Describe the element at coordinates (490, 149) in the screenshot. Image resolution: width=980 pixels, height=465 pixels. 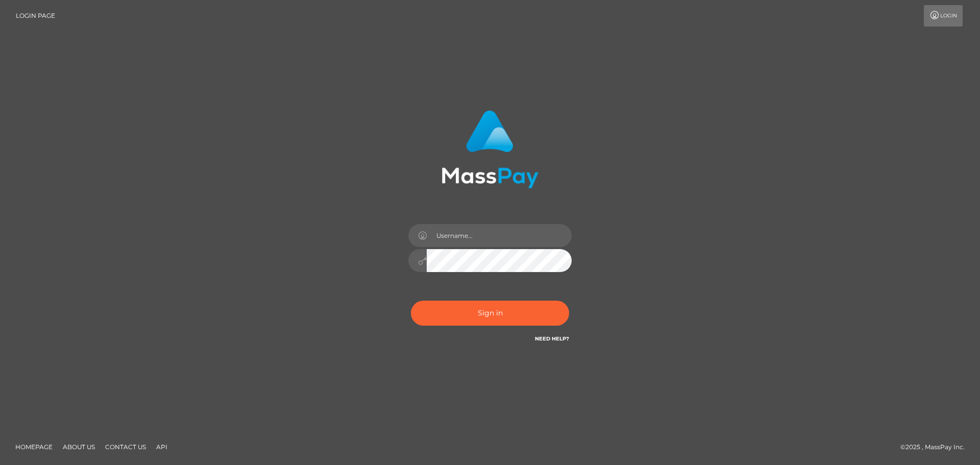
I see `img: MassPay Login` at that location.